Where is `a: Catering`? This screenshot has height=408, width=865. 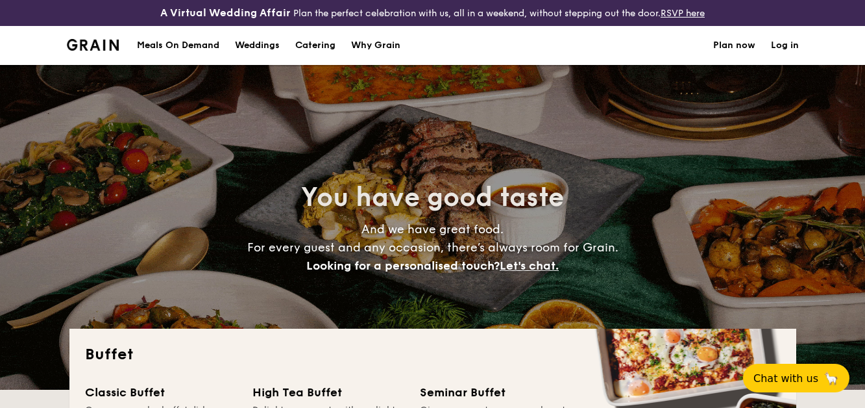 a: Catering is located at coordinates (316, 45).